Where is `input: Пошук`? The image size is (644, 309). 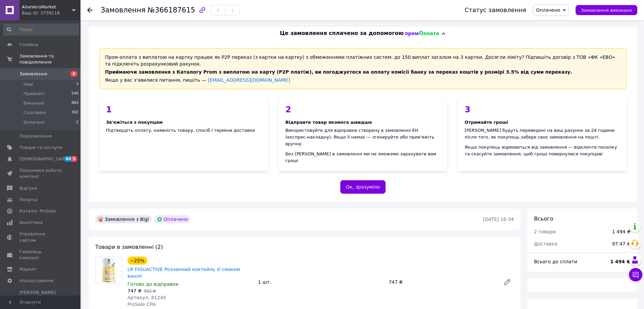 input: Пошук is located at coordinates (41, 29).